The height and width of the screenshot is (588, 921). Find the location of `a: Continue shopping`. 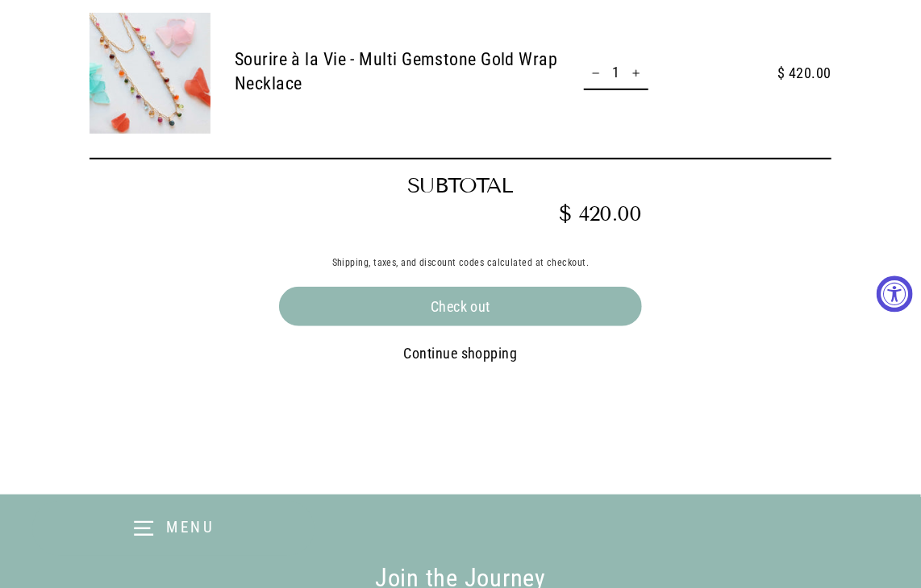

a: Continue shopping is located at coordinates (461, 353).